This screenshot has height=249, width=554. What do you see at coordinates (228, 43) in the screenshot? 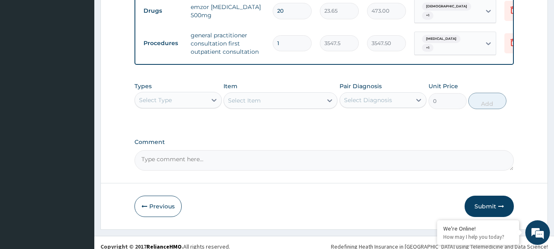
I see `td: general practitioner consultation first outpatient consultation` at bounding box center [228, 43].